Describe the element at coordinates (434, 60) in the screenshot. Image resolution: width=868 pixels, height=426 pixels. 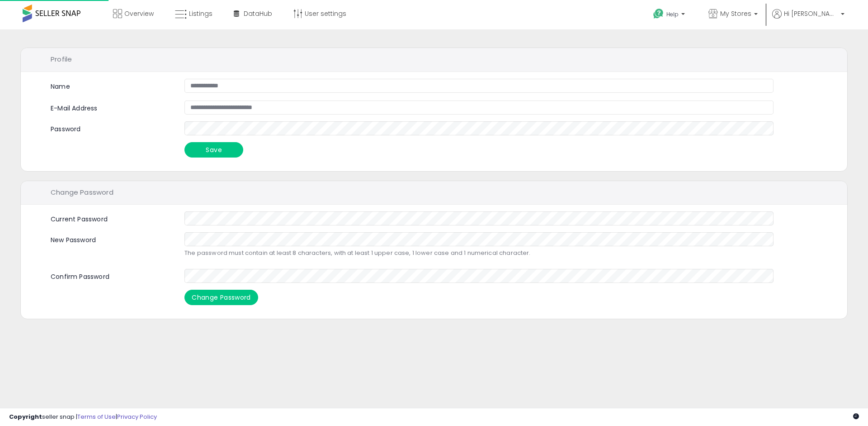
I see `div: Profile` at that location.